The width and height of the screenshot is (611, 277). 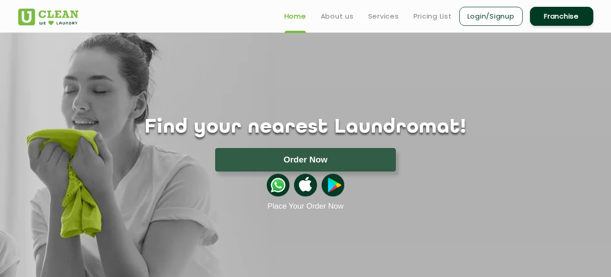 I want to click on img: apple-icon.png, so click(x=305, y=185).